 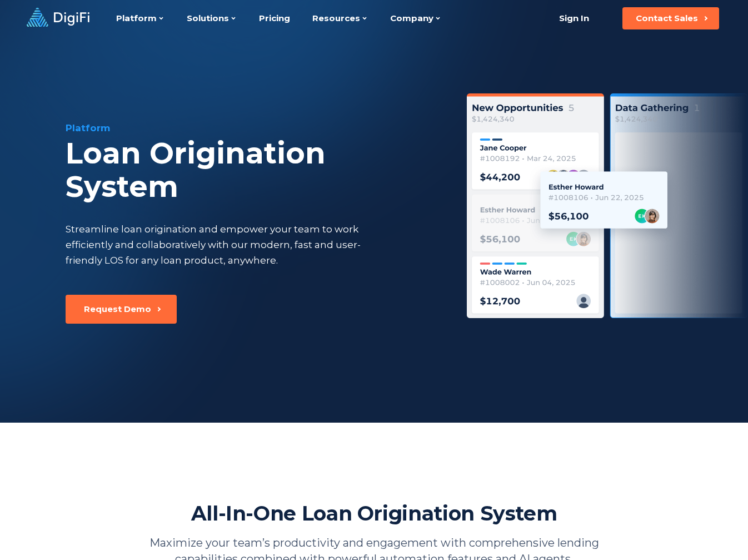 What do you see at coordinates (574, 18) in the screenshot?
I see `a: Sign In` at bounding box center [574, 18].